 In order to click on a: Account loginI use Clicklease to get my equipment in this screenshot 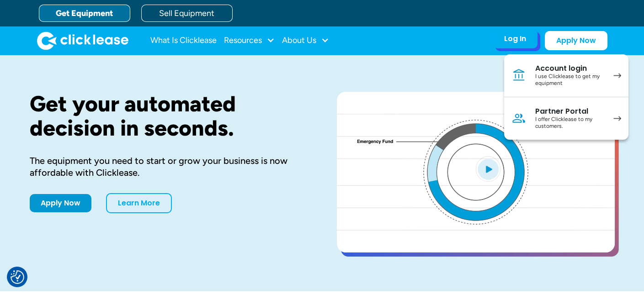, I will do `click(566, 76)`.